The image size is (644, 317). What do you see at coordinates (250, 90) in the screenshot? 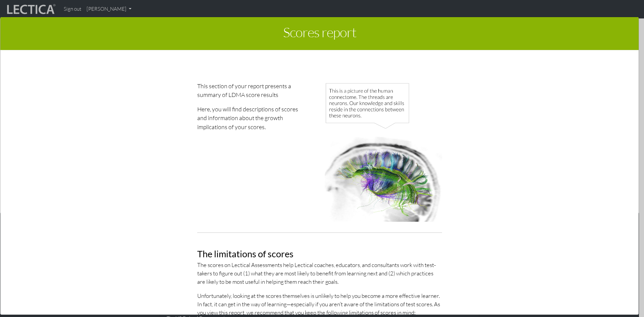
I see `p: This section of your report presents a summary of LDMA score results` at bounding box center [250, 90].